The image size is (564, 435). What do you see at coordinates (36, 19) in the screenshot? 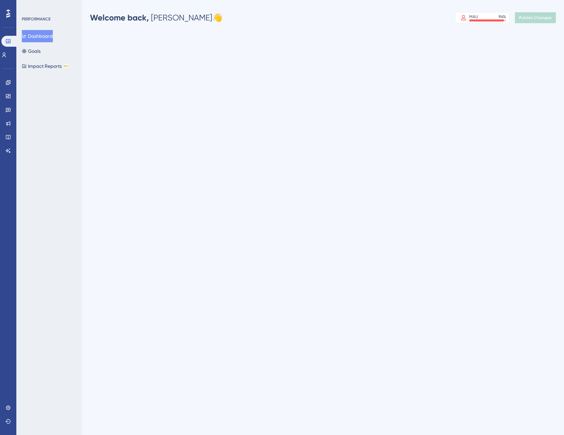
I see `div: PERFORMANCE` at bounding box center [36, 19].